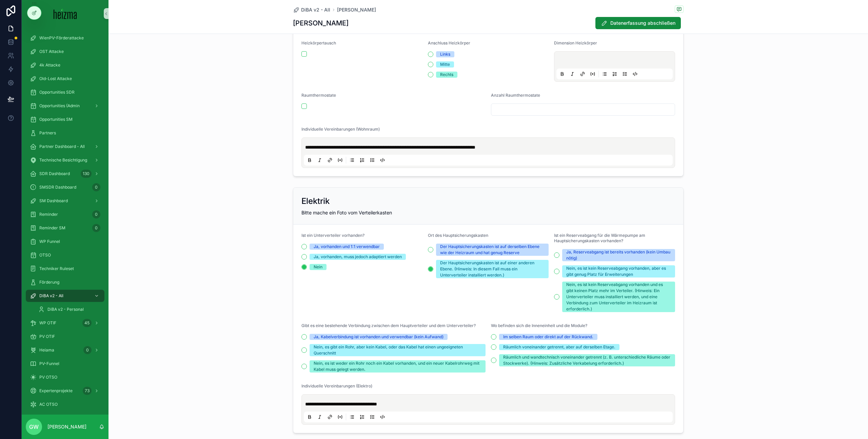  What do you see at coordinates (48, 323) in the screenshot?
I see `span: WP OTIF` at bounding box center [48, 323].